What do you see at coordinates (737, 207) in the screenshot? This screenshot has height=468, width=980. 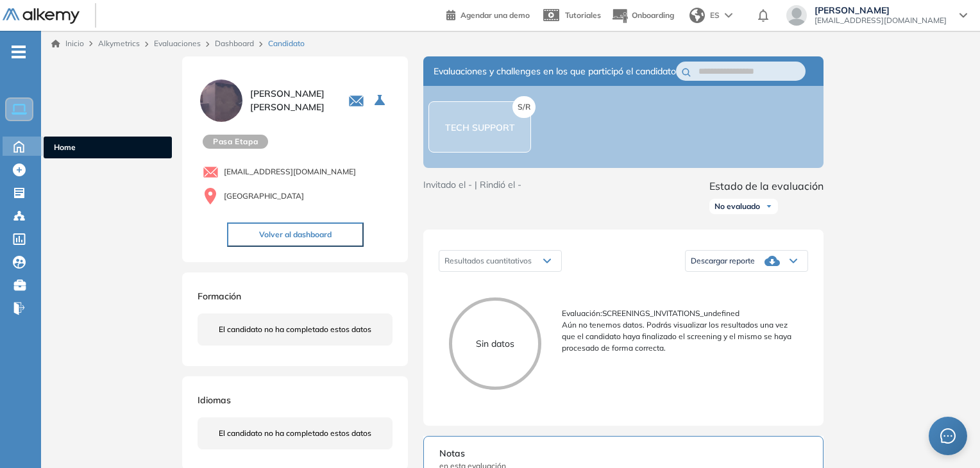 I see `span: No evaluado` at bounding box center [737, 207].